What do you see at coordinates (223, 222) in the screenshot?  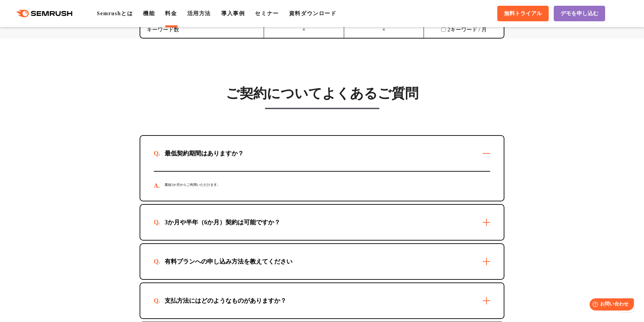 I see `div: 3か月や半年（6か月）契約は可能ですか？` at bounding box center [223, 222].